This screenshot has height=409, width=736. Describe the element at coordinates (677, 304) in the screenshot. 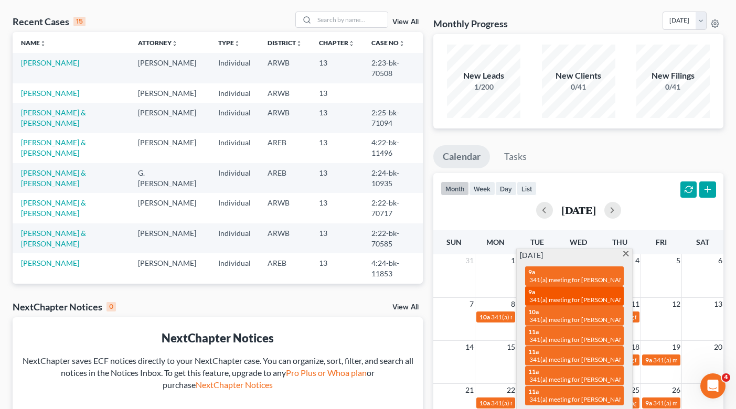

I see `span: 12` at that location.